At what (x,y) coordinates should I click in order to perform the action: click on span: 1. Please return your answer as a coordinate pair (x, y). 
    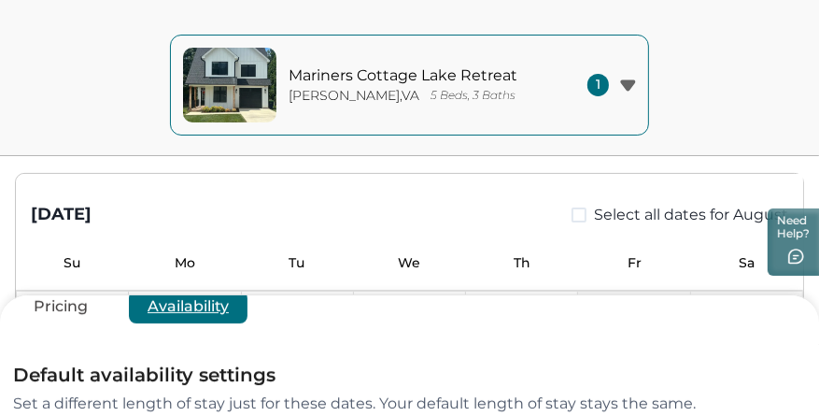
    Looking at the image, I should click on (598, 85).